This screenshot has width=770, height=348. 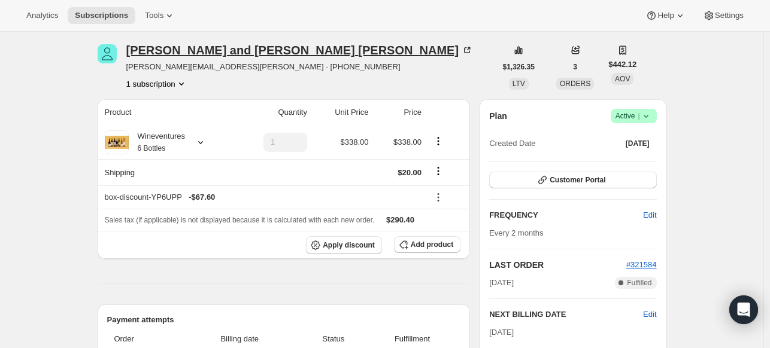 I want to click on span: LTV, so click(x=518, y=84).